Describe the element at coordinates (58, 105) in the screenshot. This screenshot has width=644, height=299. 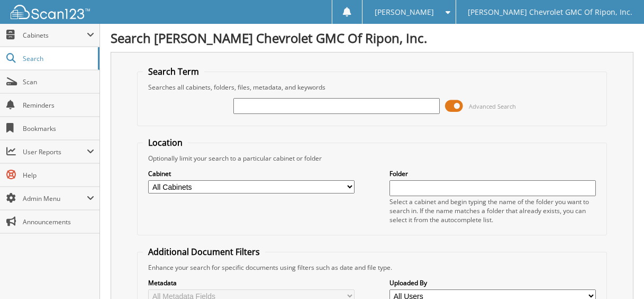
I see `span: Reminders` at that location.